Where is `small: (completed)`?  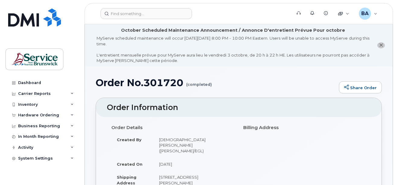 small: (completed) is located at coordinates (199, 82).